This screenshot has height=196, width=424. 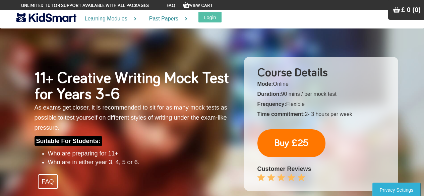 I want to click on a: View Cart, so click(x=198, y=6).